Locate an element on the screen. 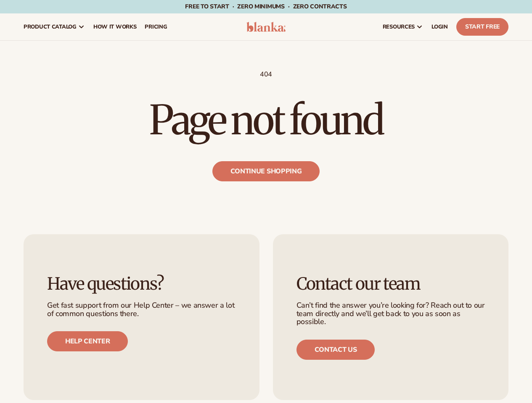  p: Get fast support from our Help Center – we answer a lot of common questions there. is located at coordinates (141, 310).